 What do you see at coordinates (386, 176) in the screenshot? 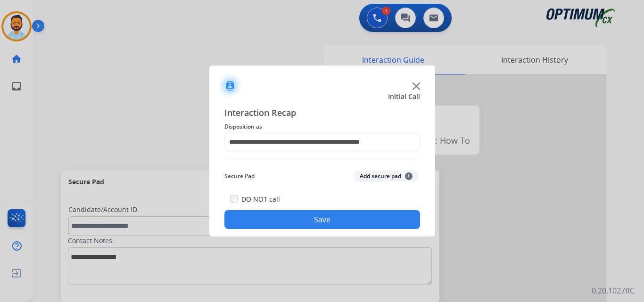
I see `button: Add secure pad+` at bounding box center [386, 176].